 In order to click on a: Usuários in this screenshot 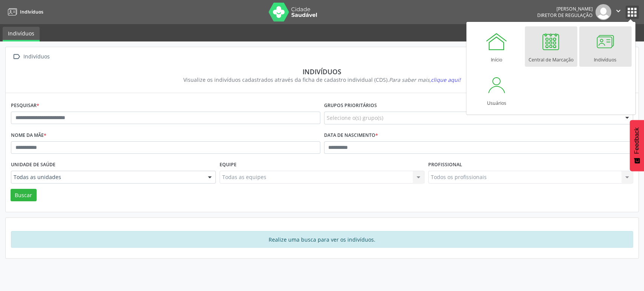, I will do `click(497, 90)`.